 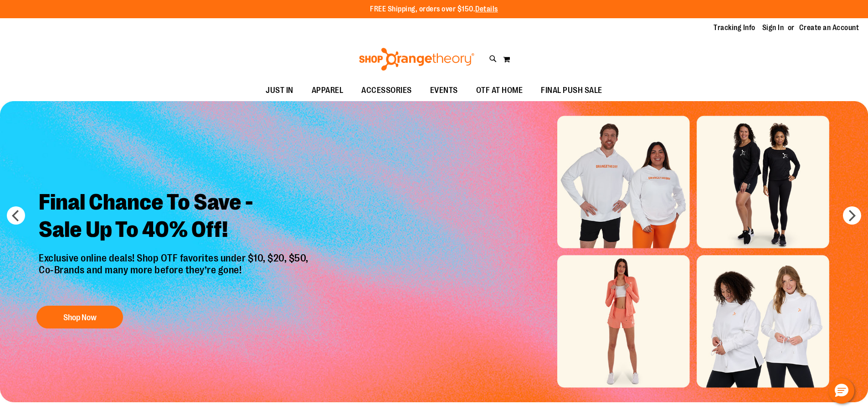 What do you see at coordinates (174, 275) in the screenshot?
I see `p: Exclusive online deals! Shop OTF favorites under $10, $20, $50, Co-Brands and many more before th...` at bounding box center [174, 275].